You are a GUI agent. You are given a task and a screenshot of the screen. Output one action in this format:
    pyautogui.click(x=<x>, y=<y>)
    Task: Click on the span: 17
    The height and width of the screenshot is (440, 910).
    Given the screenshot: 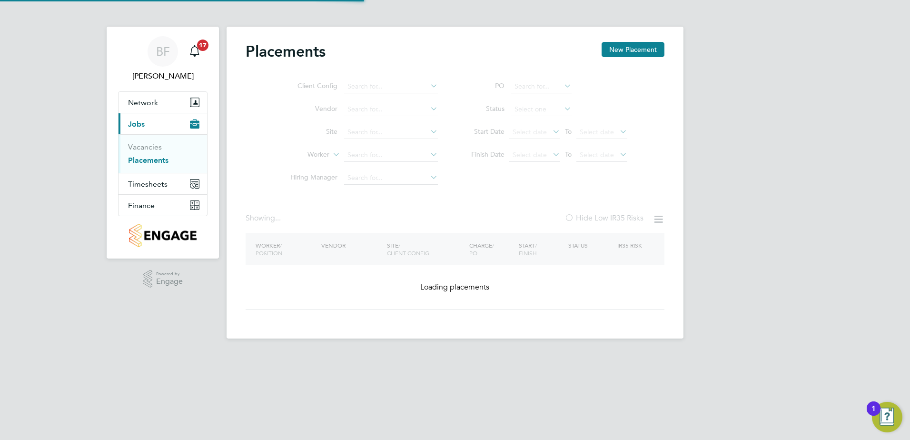 What is the action you would take?
    pyautogui.click(x=203, y=45)
    